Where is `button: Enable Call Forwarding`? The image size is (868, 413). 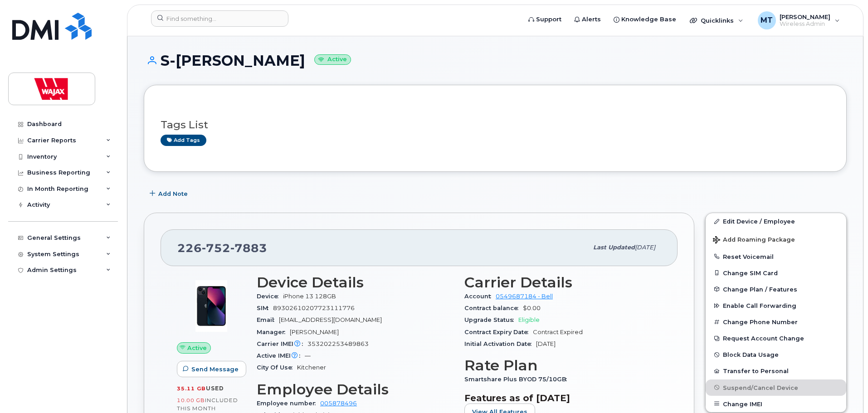
button: Enable Call Forwarding is located at coordinates (776, 306).